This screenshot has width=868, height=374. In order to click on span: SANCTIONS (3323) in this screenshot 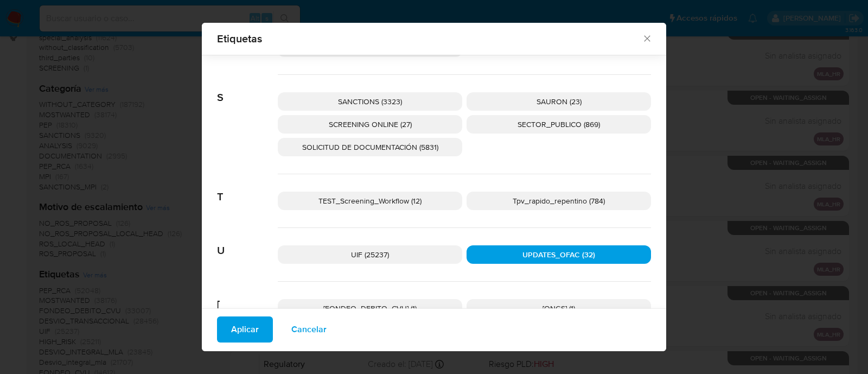, I will do `click(370, 102)`.